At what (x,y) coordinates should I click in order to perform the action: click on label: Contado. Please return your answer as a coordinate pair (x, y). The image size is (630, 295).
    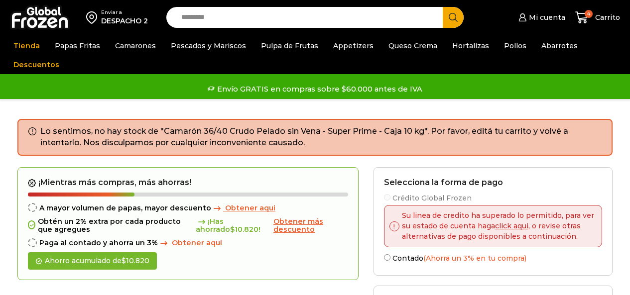
    Looking at the image, I should click on (493, 257).